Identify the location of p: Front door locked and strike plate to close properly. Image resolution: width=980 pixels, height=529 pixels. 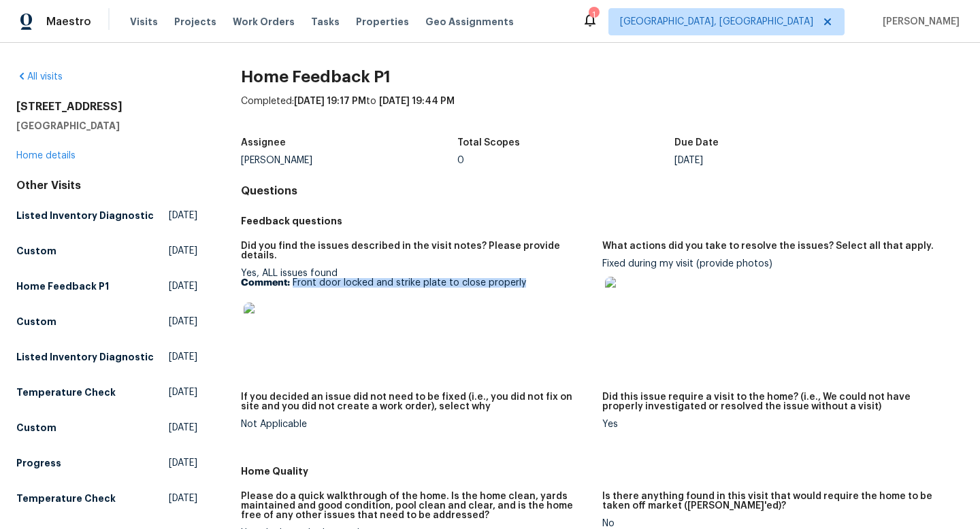
(416, 283).